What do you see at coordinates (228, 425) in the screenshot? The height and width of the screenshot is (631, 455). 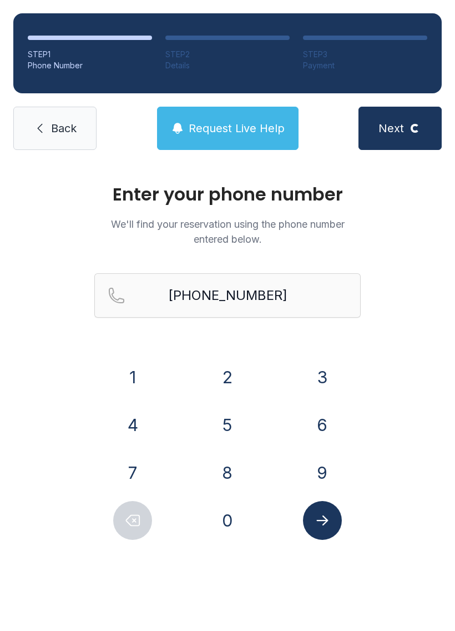 I see `button: 5` at bounding box center [228, 425].